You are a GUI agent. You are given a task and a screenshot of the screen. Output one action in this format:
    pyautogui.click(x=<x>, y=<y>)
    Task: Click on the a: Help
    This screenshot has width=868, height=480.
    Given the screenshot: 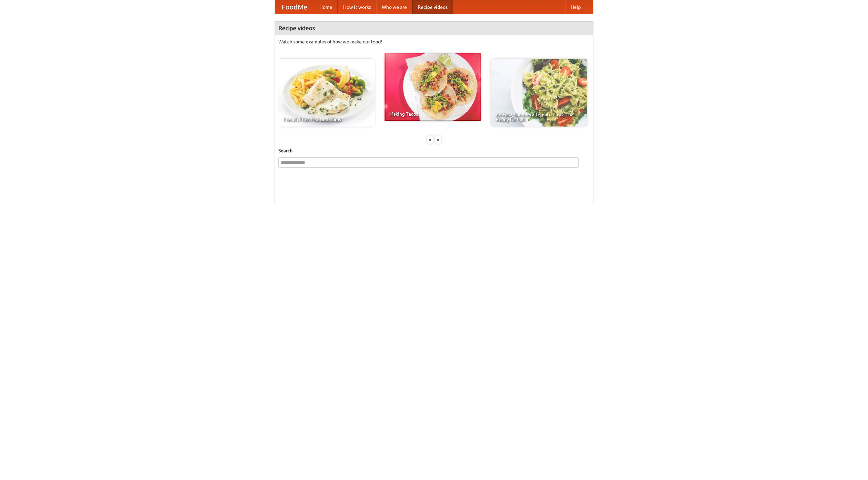 What is the action you would take?
    pyautogui.click(x=576, y=7)
    